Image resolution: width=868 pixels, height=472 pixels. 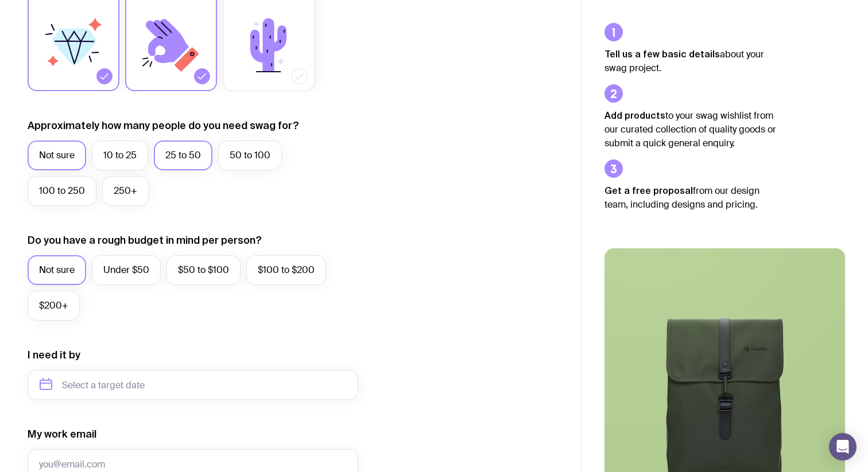 What do you see at coordinates (54, 355) in the screenshot?
I see `label: I need it by` at bounding box center [54, 355].